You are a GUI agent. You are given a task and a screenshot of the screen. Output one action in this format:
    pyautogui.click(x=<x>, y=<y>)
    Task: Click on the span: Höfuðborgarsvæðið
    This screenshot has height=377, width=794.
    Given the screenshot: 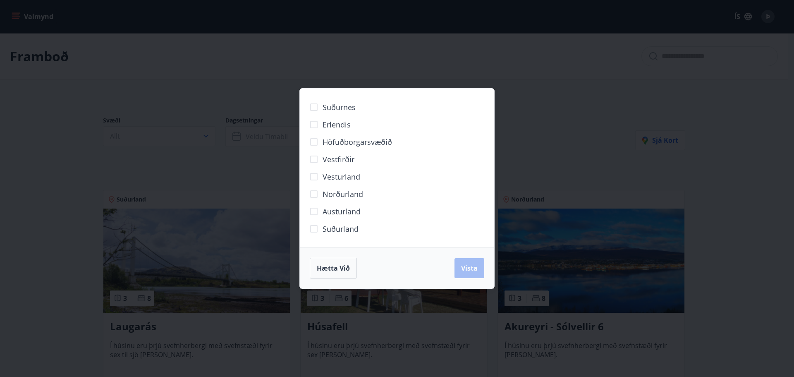 What is the action you would take?
    pyautogui.click(x=357, y=142)
    